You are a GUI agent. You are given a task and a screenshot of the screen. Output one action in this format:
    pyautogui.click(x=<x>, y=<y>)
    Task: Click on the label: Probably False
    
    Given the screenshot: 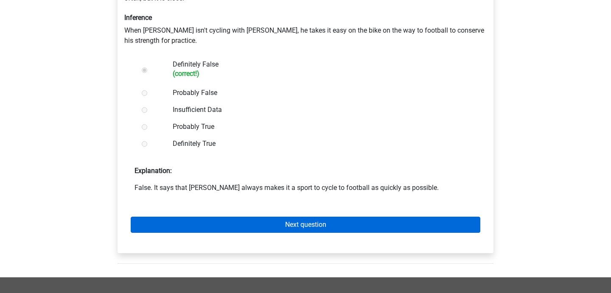 What is the action you would take?
    pyautogui.click(x=319, y=93)
    